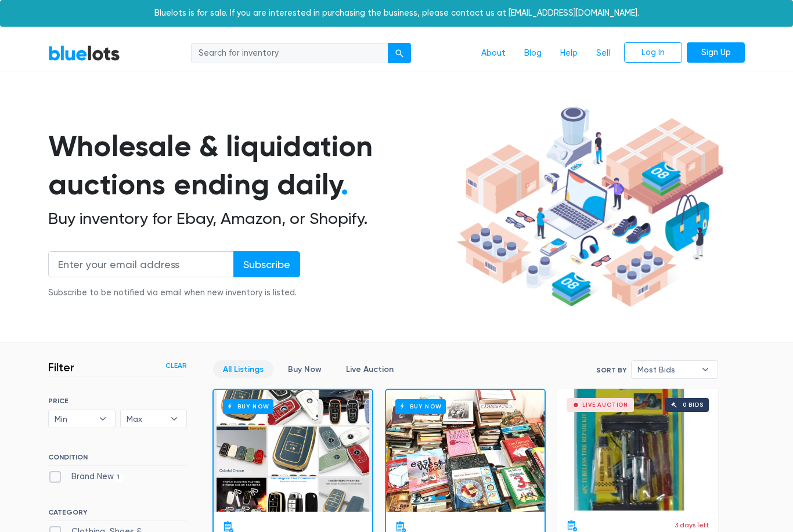 The width and height of the screenshot is (793, 532). What do you see at coordinates (84, 53) in the screenshot?
I see `a: BlueLots` at bounding box center [84, 53].